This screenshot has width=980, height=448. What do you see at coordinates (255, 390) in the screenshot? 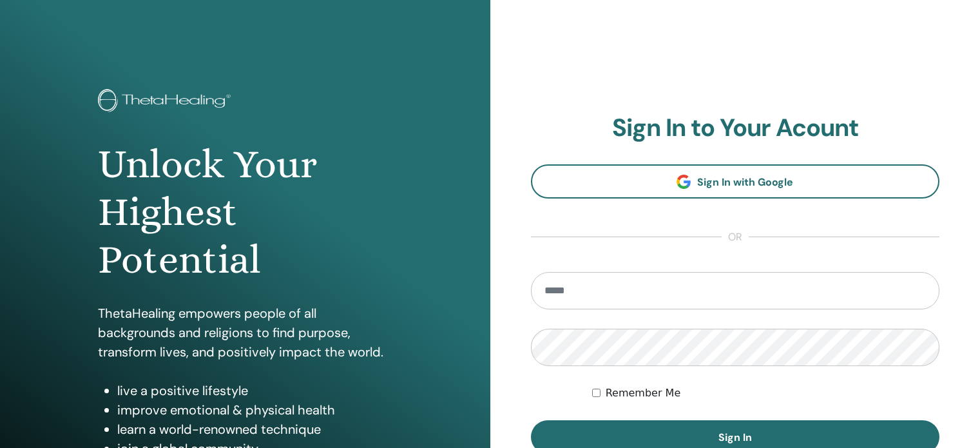
I see `li: live a positive lifestyle` at bounding box center [255, 390].